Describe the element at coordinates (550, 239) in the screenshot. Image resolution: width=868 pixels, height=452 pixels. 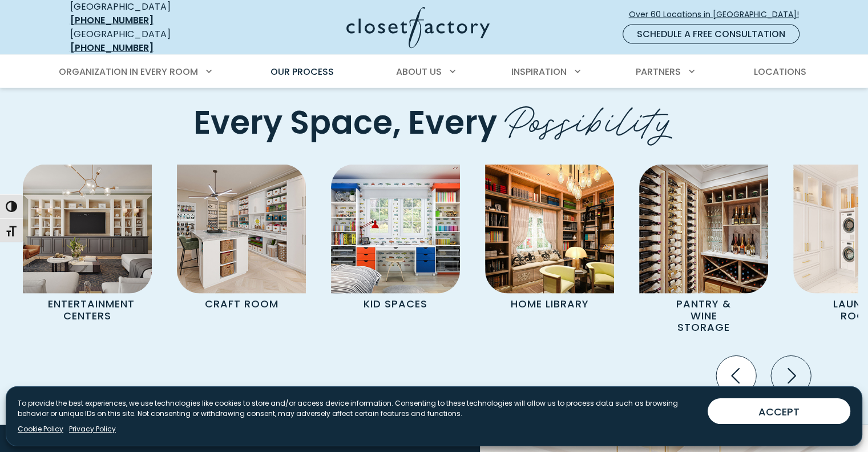
I see `a: Home Library Home Library` at that location.